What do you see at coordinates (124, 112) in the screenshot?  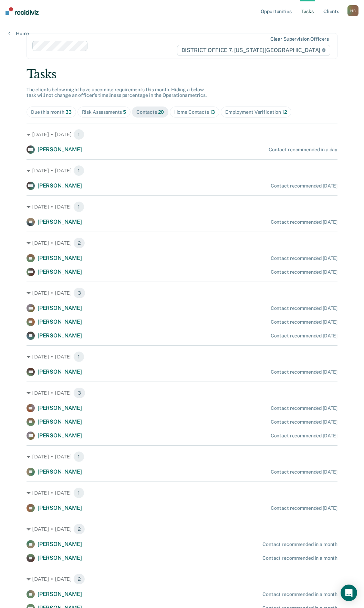 I see `span: 5` at bounding box center [124, 112].